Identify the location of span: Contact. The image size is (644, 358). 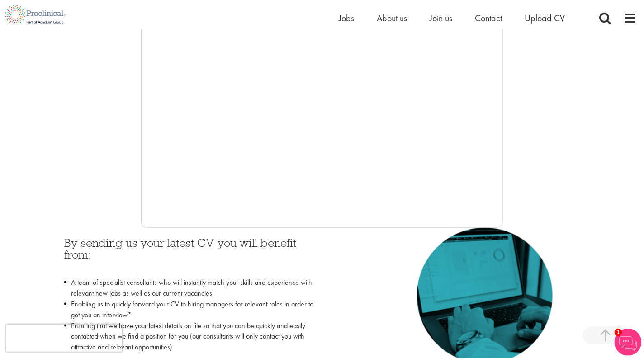
(488, 18).